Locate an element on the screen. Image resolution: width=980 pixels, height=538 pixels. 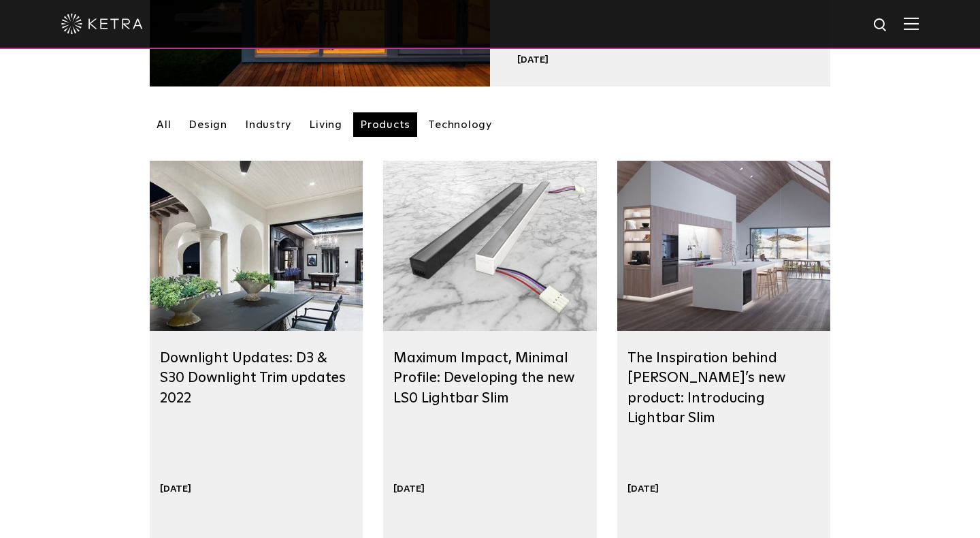
img: ketra-logo-2019-white is located at coordinates (102, 24).